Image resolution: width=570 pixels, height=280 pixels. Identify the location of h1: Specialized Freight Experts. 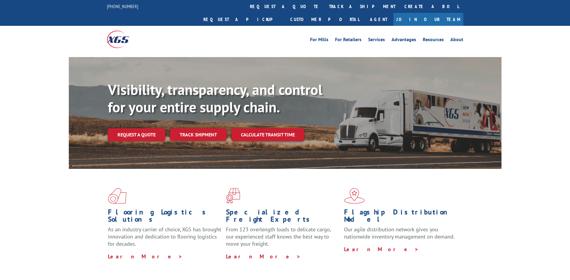
(283, 217).